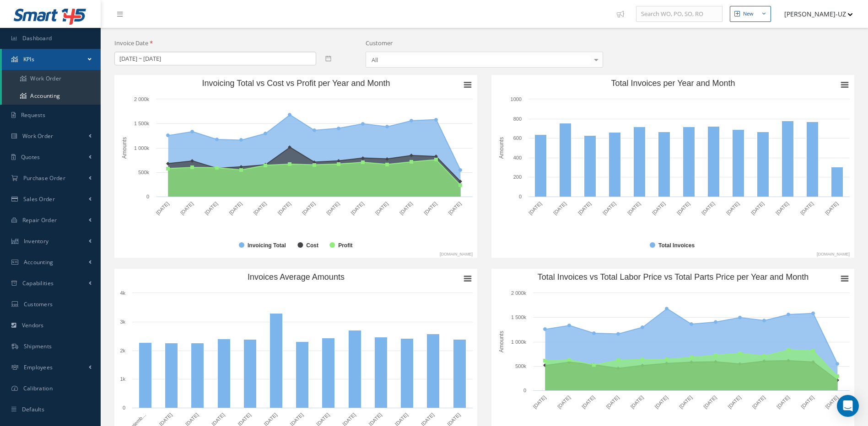 This screenshot has height=426, width=868. What do you see at coordinates (379, 43) in the screenshot?
I see `label: Customer` at bounding box center [379, 43].